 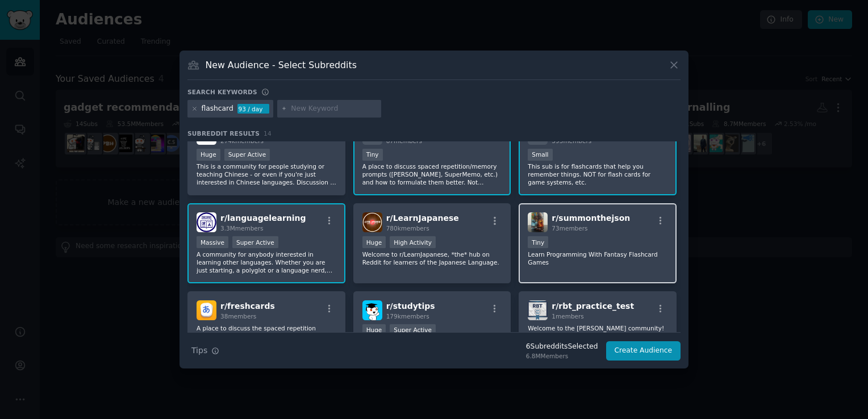 I want to click on span: Subreddit Results, so click(x=223, y=133).